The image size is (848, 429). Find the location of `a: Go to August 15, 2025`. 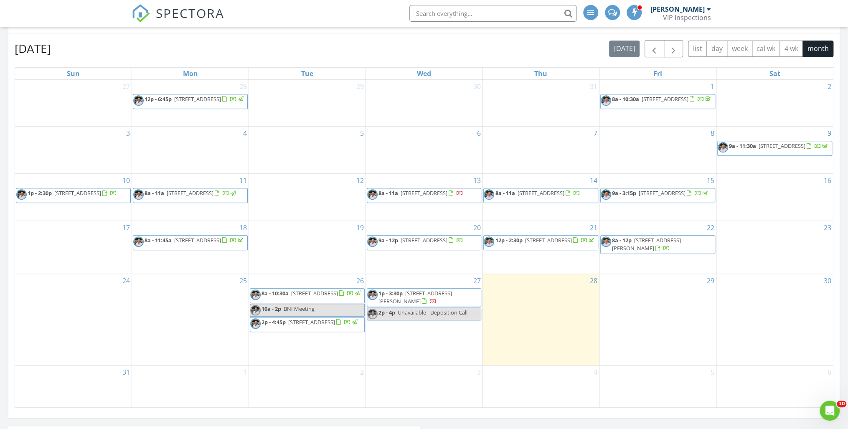

a: Go to August 15, 2025 is located at coordinates (710, 180).